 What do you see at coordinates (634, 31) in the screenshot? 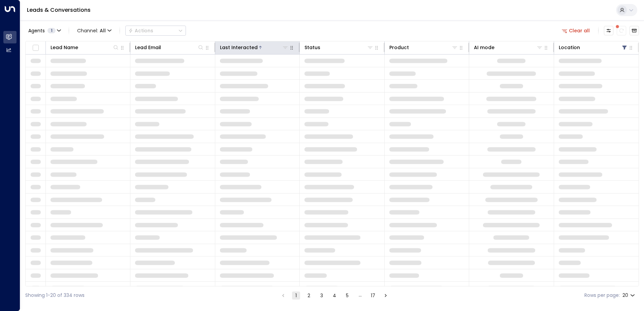
I see `button: Archived Leads` at bounding box center [634, 31].